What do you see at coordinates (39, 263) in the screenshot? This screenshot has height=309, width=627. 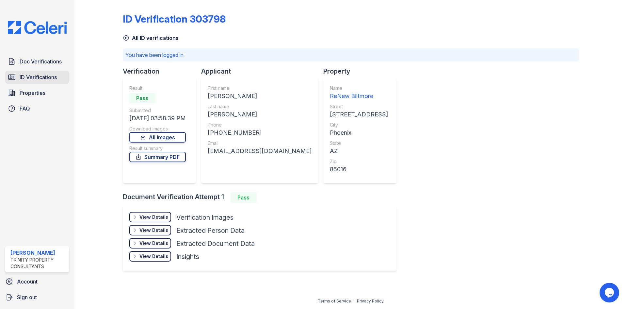 I see `div: Trinity Property Consultants` at bounding box center [39, 263].